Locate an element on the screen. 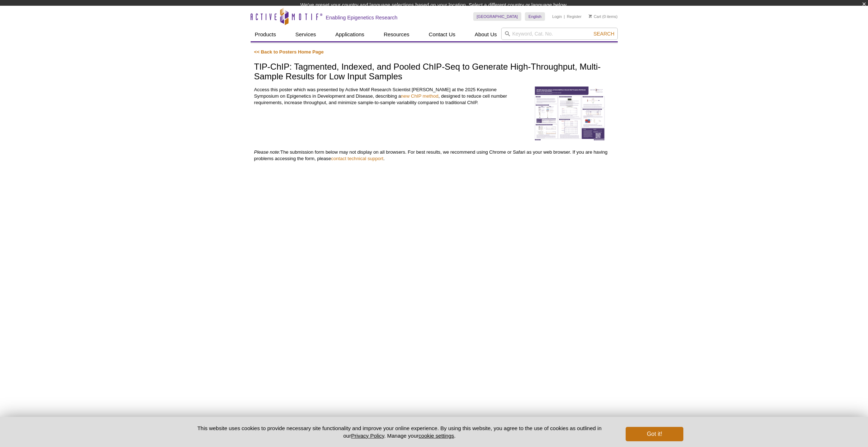 Image resolution: width=868 pixels, height=447 pixels. h2: Enabling Epigenetics Research is located at coordinates (361, 18).